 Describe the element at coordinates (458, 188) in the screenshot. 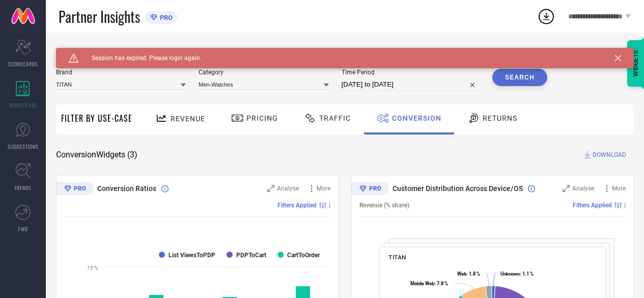

I see `span: Customer Distribution Across Device/OS` at that location.